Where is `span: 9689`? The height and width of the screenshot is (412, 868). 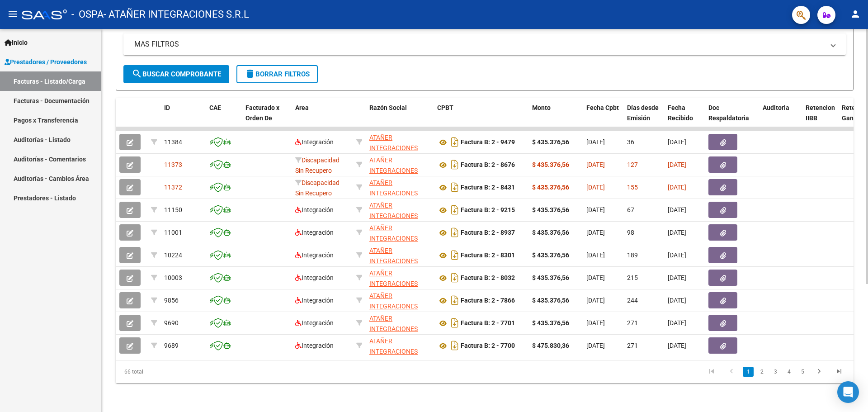 span: 9689 is located at coordinates (171, 345).